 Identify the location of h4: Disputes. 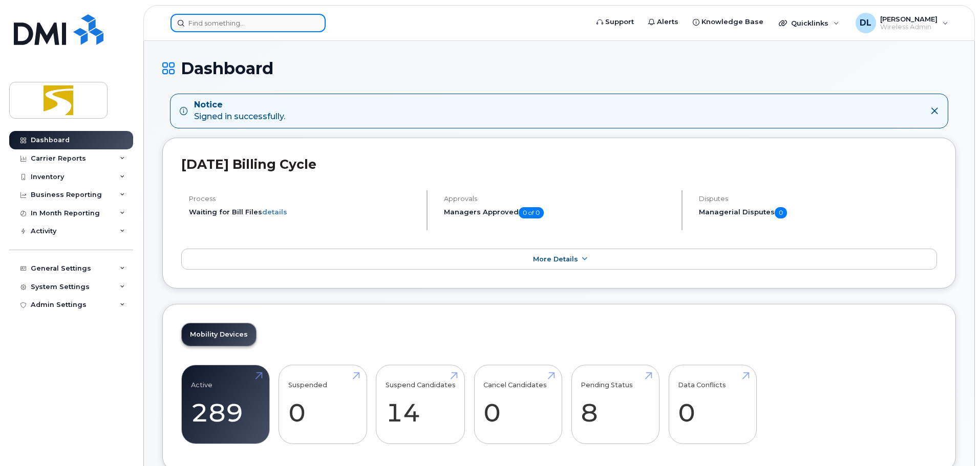
(818, 199).